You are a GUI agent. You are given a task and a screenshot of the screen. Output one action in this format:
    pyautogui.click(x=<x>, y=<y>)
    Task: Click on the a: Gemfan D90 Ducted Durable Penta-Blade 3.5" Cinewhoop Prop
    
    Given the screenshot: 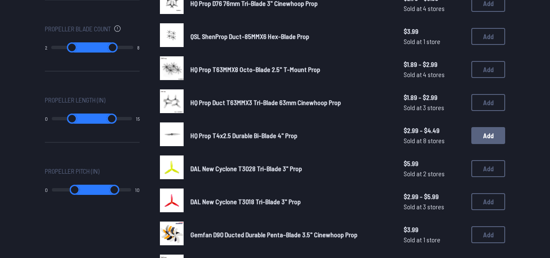 What is the action you would take?
    pyautogui.click(x=290, y=235)
    